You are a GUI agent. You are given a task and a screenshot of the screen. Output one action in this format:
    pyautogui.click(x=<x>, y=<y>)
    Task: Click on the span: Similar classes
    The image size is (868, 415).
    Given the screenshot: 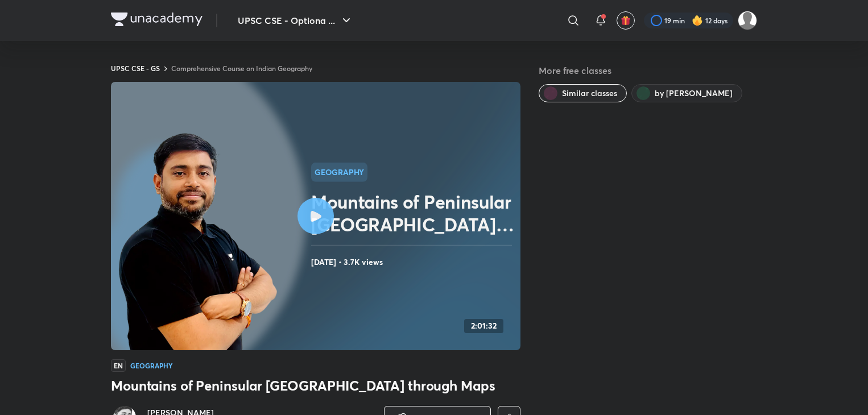 What is the action you would take?
    pyautogui.click(x=590, y=93)
    